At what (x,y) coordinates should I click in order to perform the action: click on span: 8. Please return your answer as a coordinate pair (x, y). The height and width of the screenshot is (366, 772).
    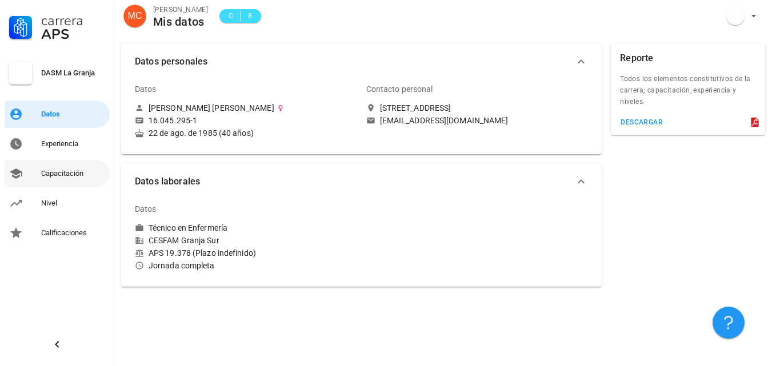
    Looking at the image, I should click on (250, 16).